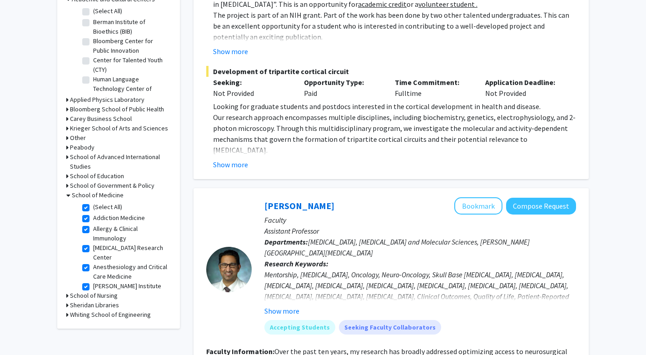 The width and height of the screenshot is (646, 355). What do you see at coordinates (131, 65) in the screenshot?
I see `label: Center for Talented Youth (CTY)` at bounding box center [131, 65].